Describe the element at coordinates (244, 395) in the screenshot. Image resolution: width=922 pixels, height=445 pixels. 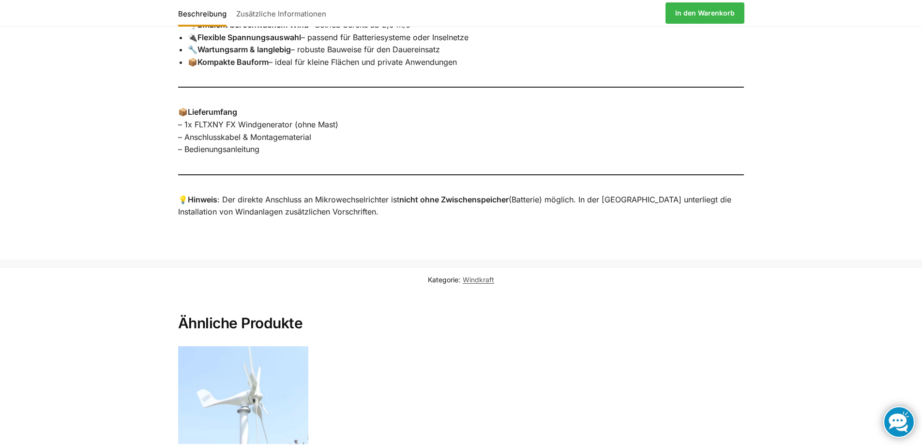
I see `img: Windrad für Balkon und Terrasse` at that location.